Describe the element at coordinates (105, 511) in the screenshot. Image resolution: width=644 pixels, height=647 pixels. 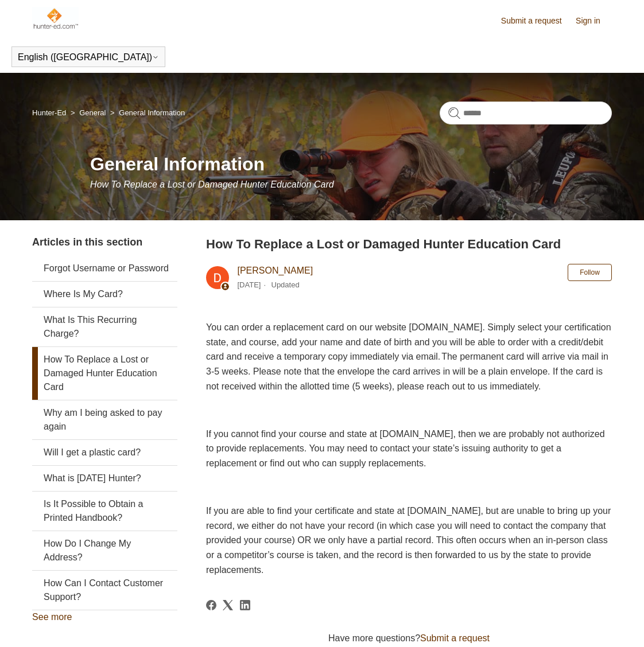
I see `a: Is It Possible to Obtain a Printed Handbook?` at that location.